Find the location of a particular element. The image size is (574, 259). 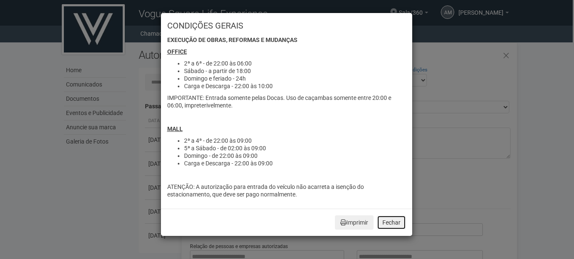

h3: CONDIÇÕES GERAIS is located at coordinates (286, 26).